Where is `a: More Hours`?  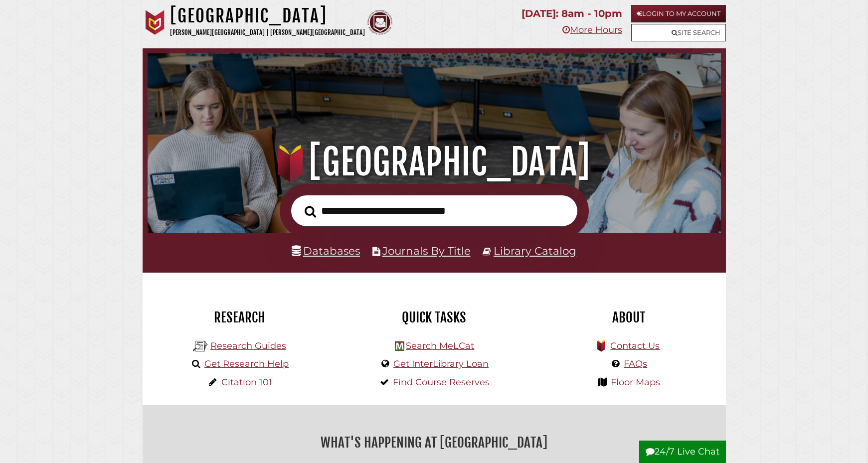 a: More Hours is located at coordinates (592, 30).